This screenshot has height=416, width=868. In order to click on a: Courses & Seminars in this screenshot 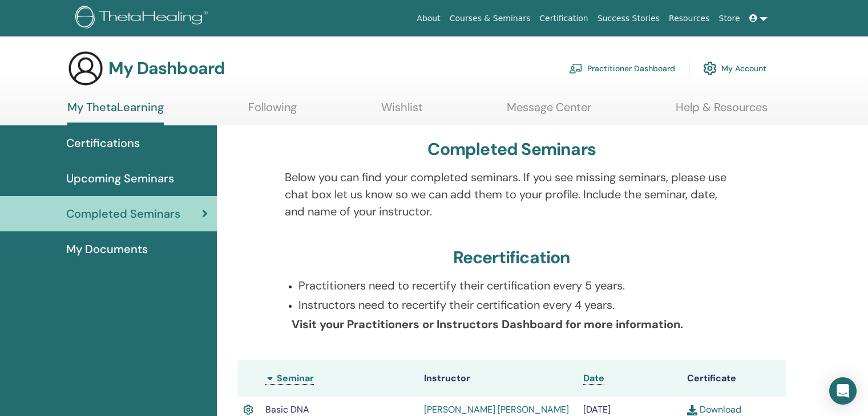, I will do `click(490, 18)`.